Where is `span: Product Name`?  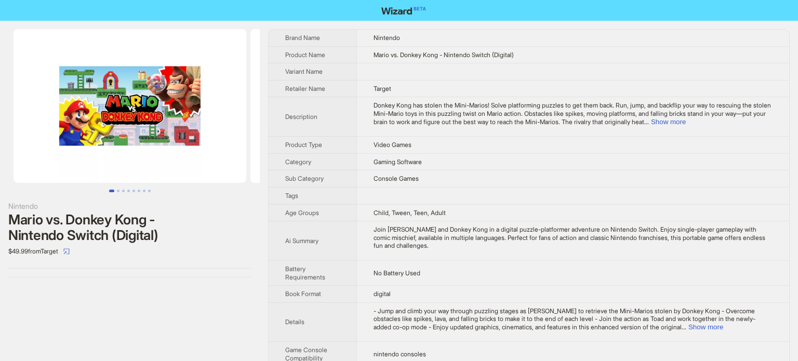
span: Product Name is located at coordinates (305, 55).